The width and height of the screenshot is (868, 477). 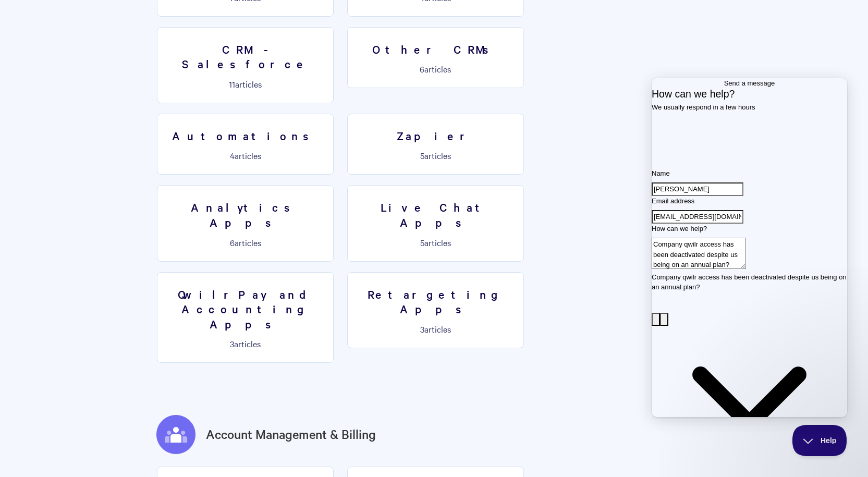 I want to click on h3: Live Chat Apps, so click(x=435, y=214).